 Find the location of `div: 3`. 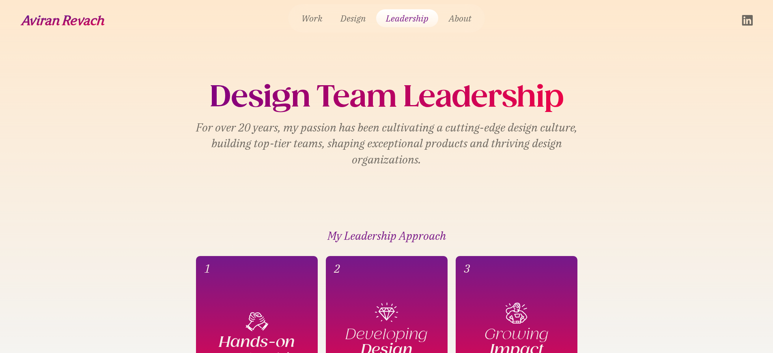

div: 3 is located at coordinates (467, 269).